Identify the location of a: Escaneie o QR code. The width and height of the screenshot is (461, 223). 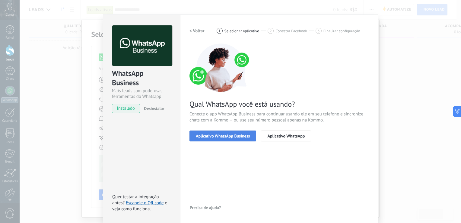
(144, 202).